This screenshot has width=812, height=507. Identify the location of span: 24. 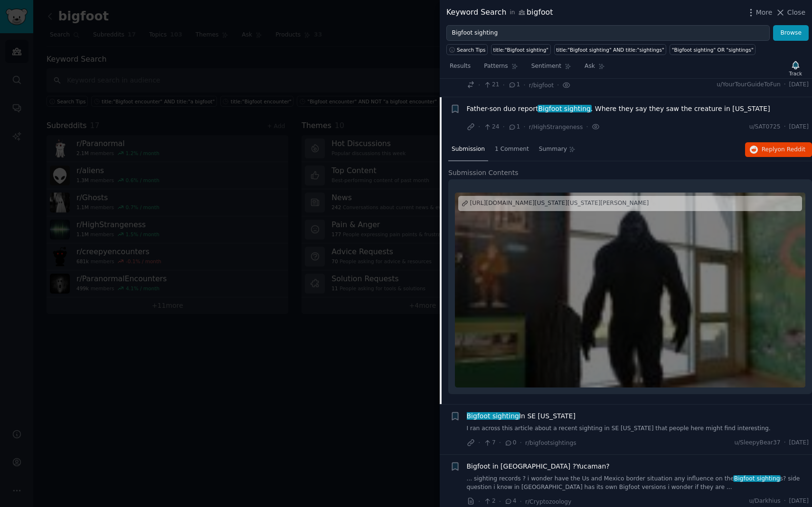
(491, 127).